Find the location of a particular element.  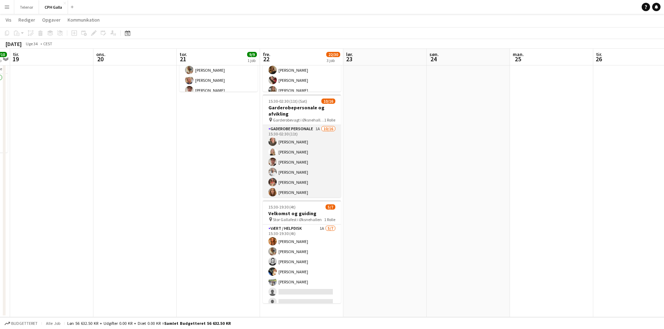

div: Løn 56 632.50 KR + Udgifter 0.00 KR + Diæt 0.00 KR = is located at coordinates (149, 323).